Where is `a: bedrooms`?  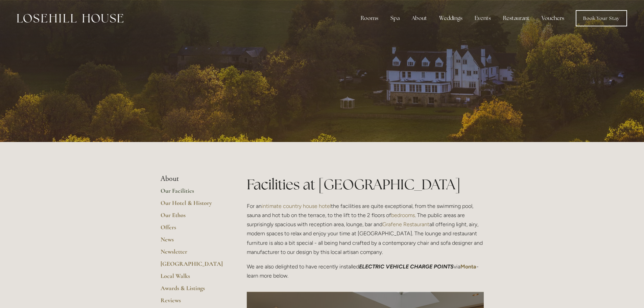
a: bedrooms is located at coordinates (403, 215).